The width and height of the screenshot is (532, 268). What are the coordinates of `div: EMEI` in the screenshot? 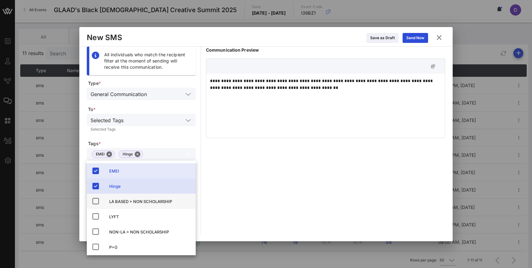 It's located at (150, 171).